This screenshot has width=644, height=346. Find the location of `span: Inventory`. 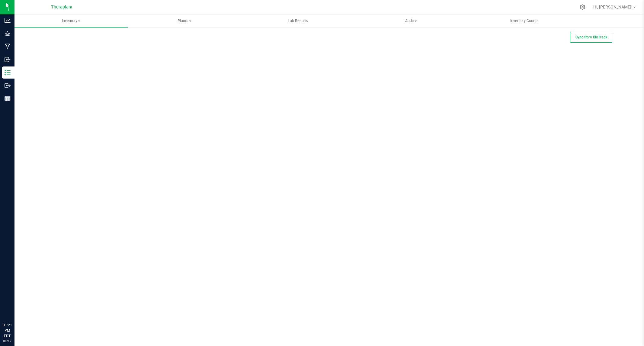

span: Inventory is located at coordinates (71, 21).